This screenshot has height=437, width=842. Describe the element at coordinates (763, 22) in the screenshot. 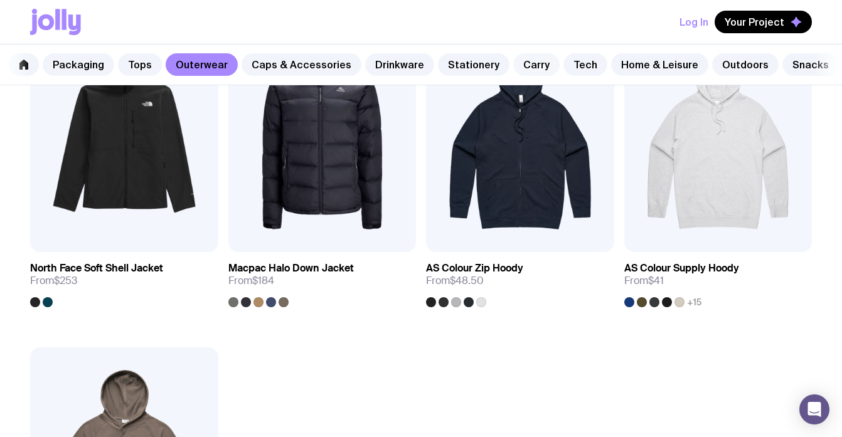

I see `button: Your Project` at that location.